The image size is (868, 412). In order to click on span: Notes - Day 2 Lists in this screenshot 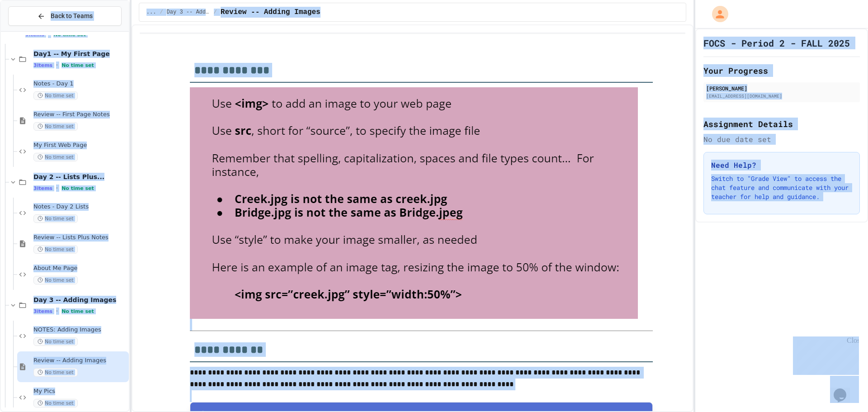, I will do `click(80, 206)`.